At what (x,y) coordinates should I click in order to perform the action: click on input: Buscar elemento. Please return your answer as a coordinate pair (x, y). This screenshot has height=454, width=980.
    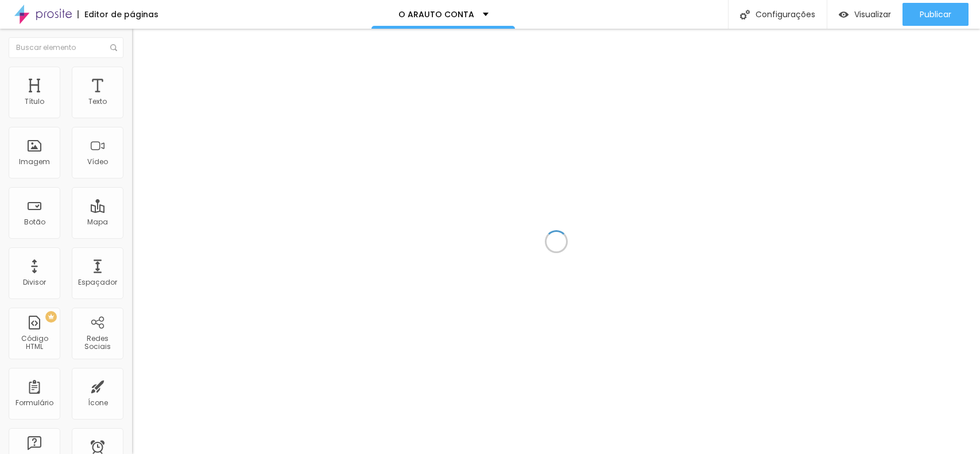
    Looking at the image, I should click on (66, 47).